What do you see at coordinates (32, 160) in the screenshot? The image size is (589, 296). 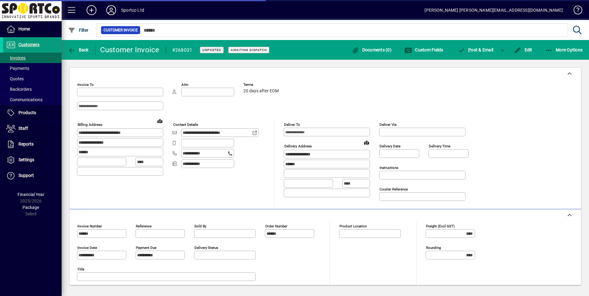 I see `a: Settings` at bounding box center [32, 160].